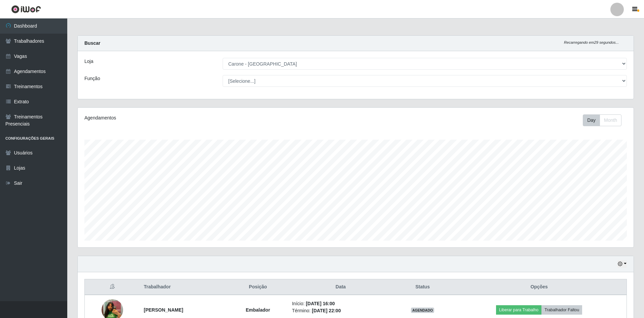 This screenshot has height=318, width=644. What do you see at coordinates (591, 42) in the screenshot?
I see `i: Recarregando em 29 segundos...` at bounding box center [591, 42].